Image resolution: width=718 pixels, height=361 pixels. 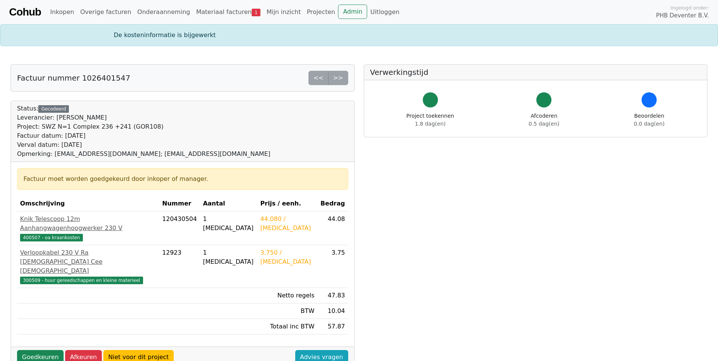 I want to click on div: Factuur moet worden goedgekeurd door inkoper of manager., so click(x=182, y=179).